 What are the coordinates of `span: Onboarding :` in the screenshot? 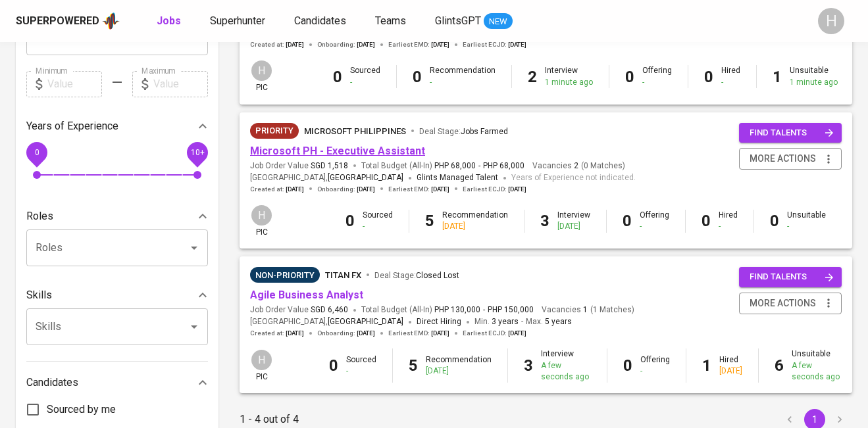 It's located at (346, 189).